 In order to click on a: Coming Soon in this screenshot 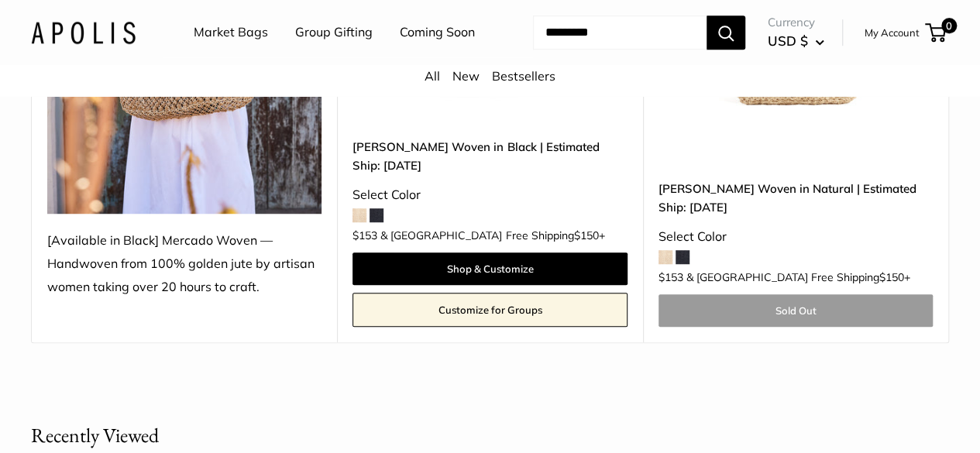, I will do `click(437, 33)`.